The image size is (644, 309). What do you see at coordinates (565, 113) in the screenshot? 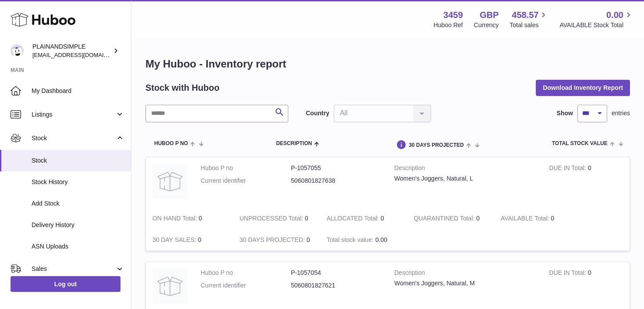
I see `label: Show` at bounding box center [565, 113].